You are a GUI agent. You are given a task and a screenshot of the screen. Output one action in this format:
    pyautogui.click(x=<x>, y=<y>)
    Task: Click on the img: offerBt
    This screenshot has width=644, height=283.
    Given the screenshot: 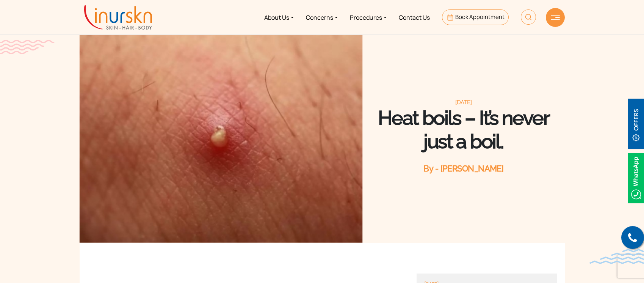 What is the action you would take?
    pyautogui.click(x=636, y=124)
    